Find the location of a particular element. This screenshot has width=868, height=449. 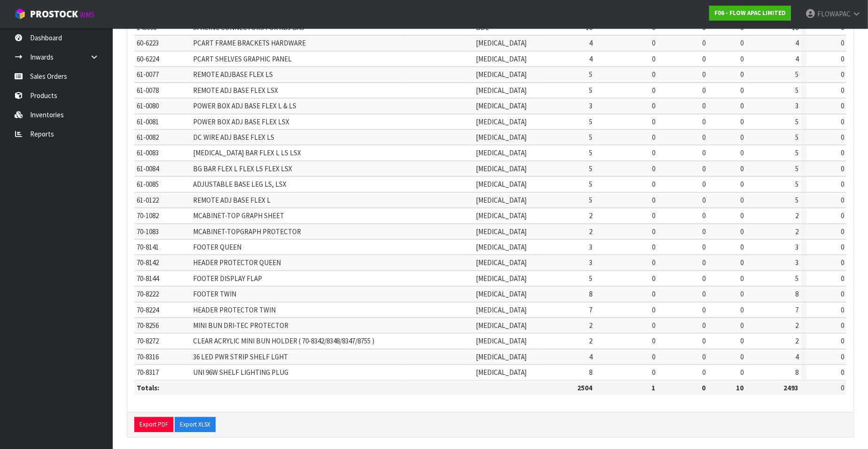

span: MINI BUN DRI-TEC PROTECTOR is located at coordinates (241, 326).